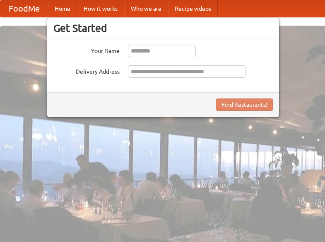 The width and height of the screenshot is (325, 242). What do you see at coordinates (24, 9) in the screenshot?
I see `a: FoodMe` at bounding box center [24, 9].